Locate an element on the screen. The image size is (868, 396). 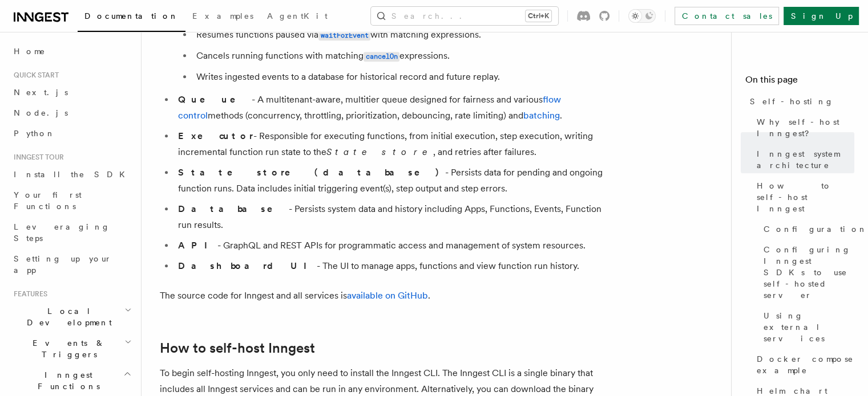
a: Configuring Inngest SDKs to use self-hosted server is located at coordinates (806, 273).